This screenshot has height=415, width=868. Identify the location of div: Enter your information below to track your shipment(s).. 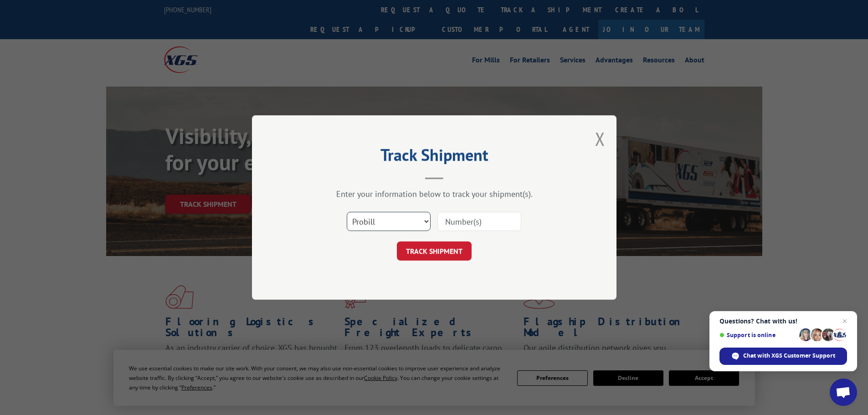
(434, 194).